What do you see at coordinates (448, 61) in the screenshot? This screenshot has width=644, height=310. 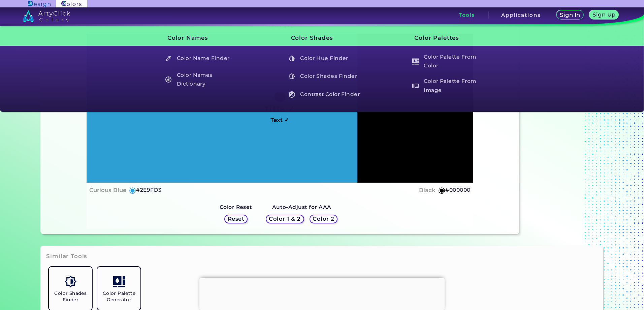 I see `h5: Color Palette From Color` at bounding box center [448, 61].